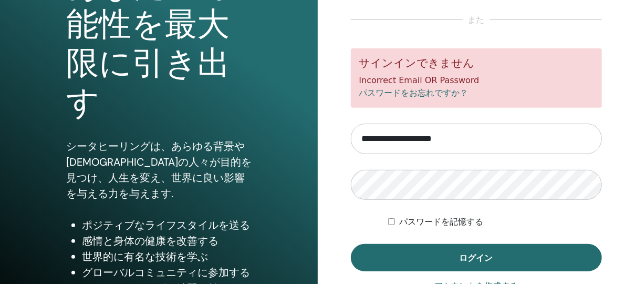 This screenshot has width=635, height=284. Describe the element at coordinates (167, 241) in the screenshot. I see `li: 感情と身体の健康を改善する` at that location.